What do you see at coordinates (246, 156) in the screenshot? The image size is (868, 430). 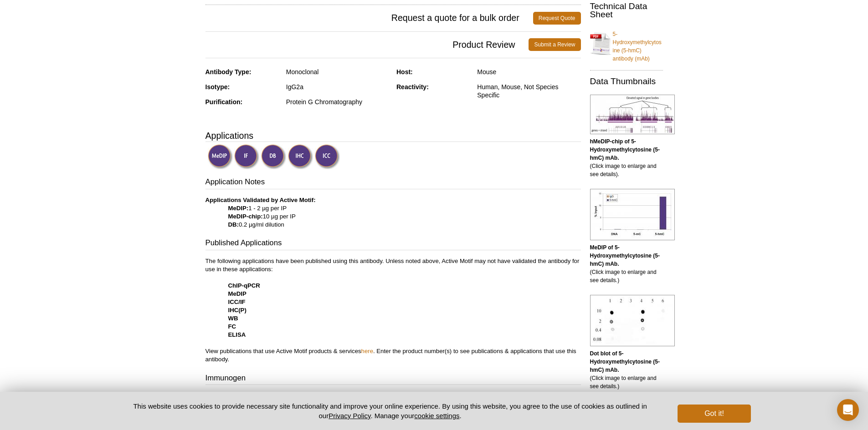 I see `img: Immunofluorescence Validated` at bounding box center [246, 156].